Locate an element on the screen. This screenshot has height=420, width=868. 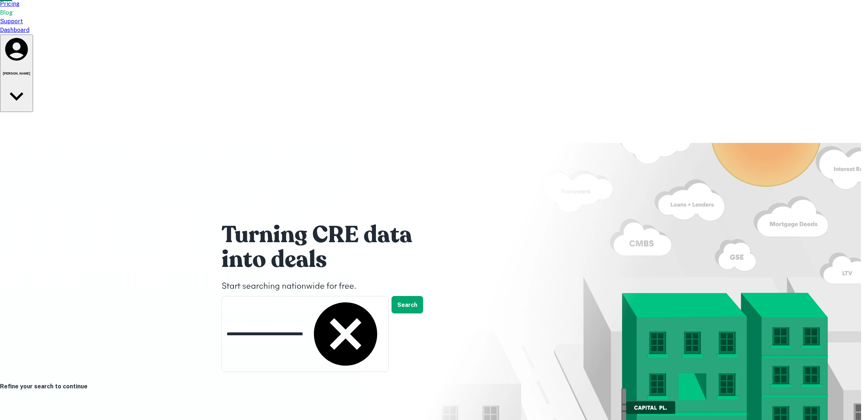
h1: Turning CRE data is located at coordinates (331, 235).